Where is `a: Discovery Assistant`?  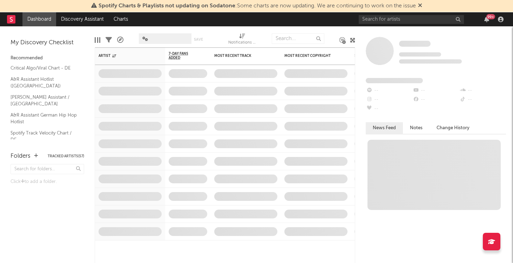 a: Discovery Assistant is located at coordinates (82, 19).